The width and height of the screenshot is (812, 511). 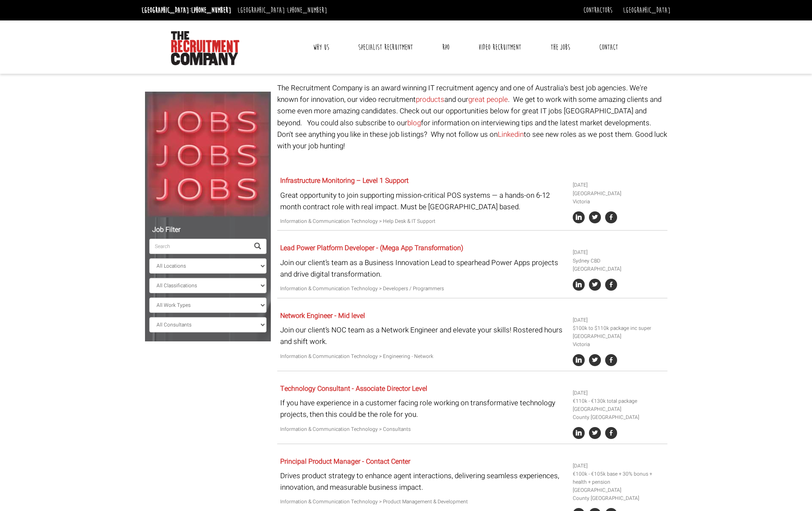 I want to click on p: Information & Communication Technology > Help Desk & IT Support, so click(x=423, y=221).